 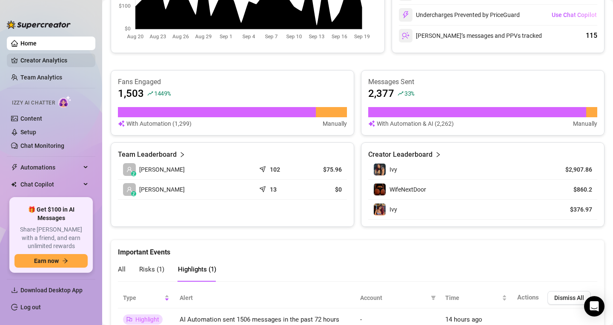 What do you see at coordinates (46, 261) in the screenshot?
I see `span: Earn now` at bounding box center [46, 261].